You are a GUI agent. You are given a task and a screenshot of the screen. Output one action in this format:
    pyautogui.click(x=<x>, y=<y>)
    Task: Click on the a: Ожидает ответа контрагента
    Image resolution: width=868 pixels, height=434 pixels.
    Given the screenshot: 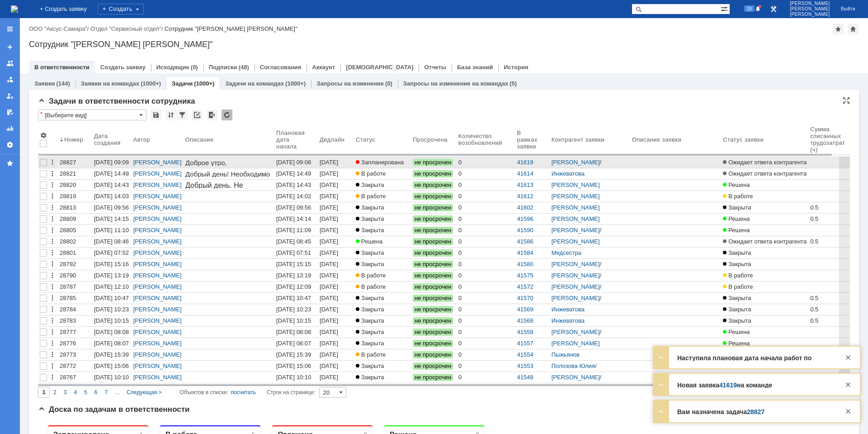 What is the action you would take?
    pyautogui.click(x=765, y=174)
    